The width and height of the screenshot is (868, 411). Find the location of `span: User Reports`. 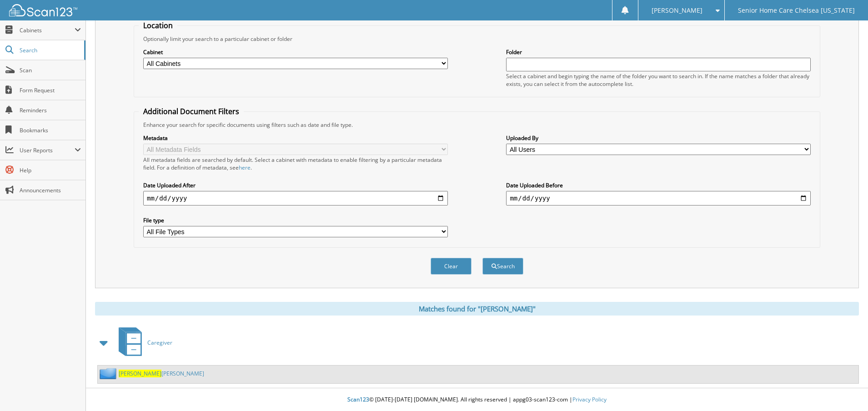

span: User Reports is located at coordinates (47, 150).